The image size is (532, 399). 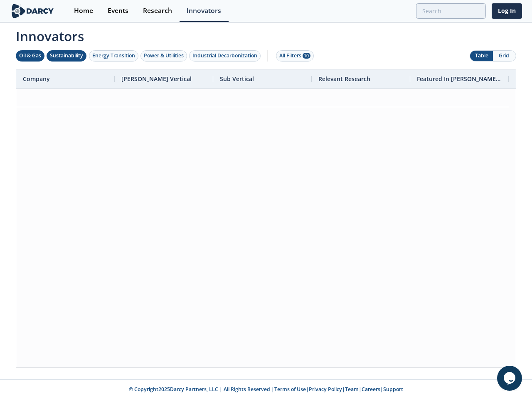 I want to click on a: Support, so click(x=393, y=388).